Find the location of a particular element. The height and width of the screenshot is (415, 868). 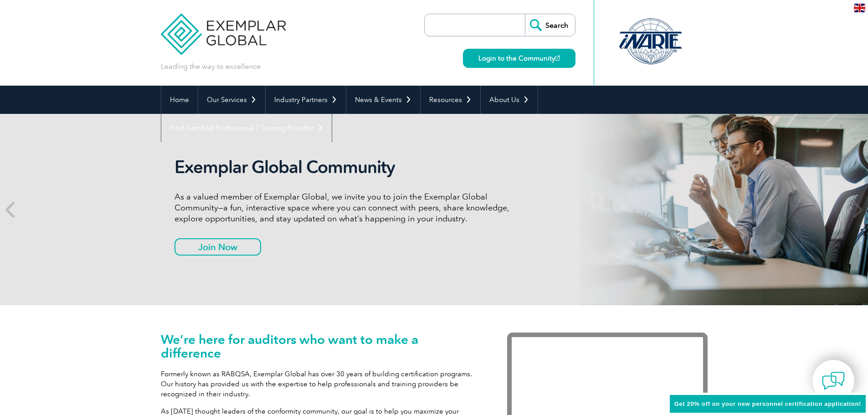

p: Formerly known as RABQSA, Exemplar Global has over 30 years of building certification programs. O... is located at coordinates (320, 384).